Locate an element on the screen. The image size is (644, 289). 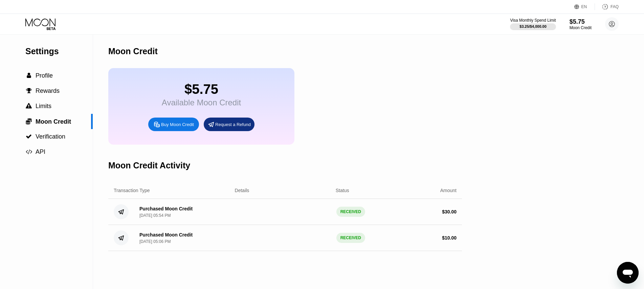
div: Settings is located at coordinates (59, 51).